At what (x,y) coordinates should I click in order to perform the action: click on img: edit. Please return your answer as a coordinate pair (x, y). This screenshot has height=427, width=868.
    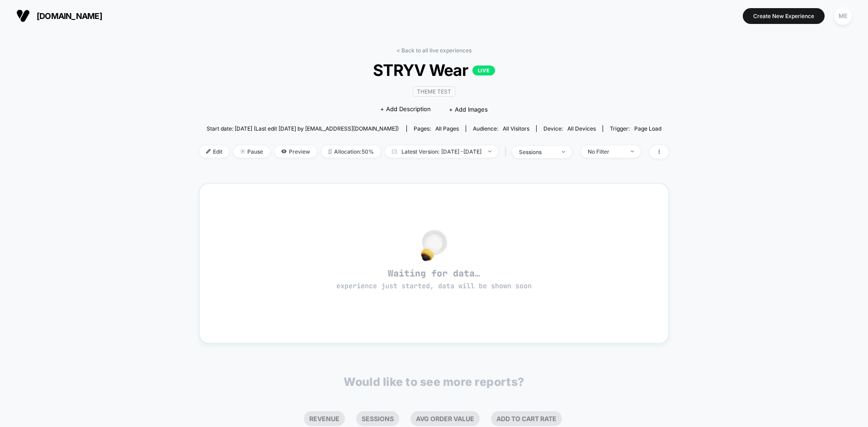
    Looking at the image, I should click on (209, 151).